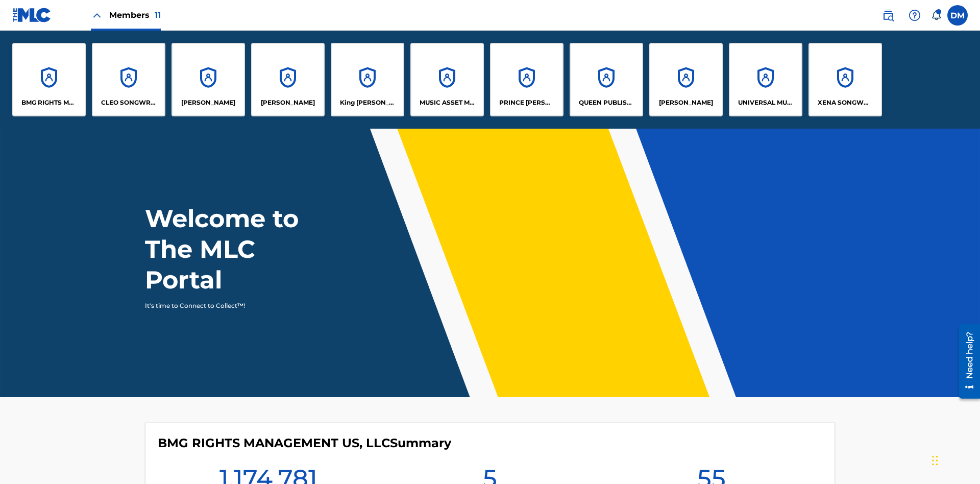 Image resolution: width=980 pixels, height=484 pixels. I want to click on img: help, so click(915, 15).